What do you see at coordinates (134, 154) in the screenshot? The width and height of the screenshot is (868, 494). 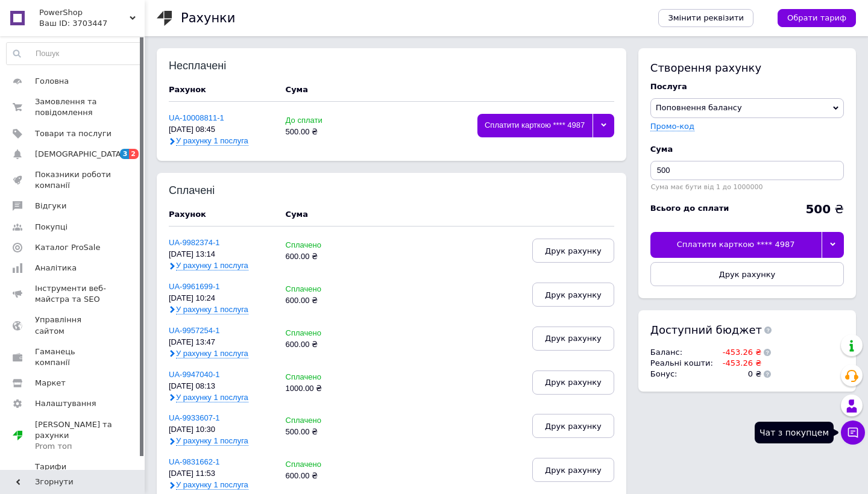 I see `span: 2` at bounding box center [134, 154].